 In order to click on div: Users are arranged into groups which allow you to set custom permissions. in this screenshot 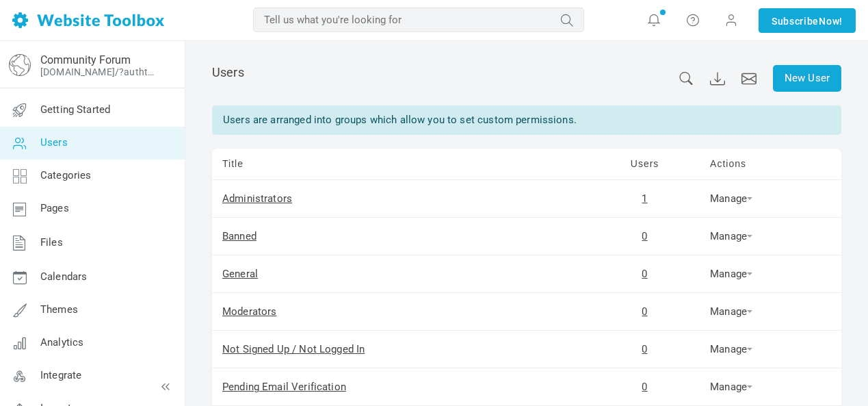, I will do `click(527, 120)`.